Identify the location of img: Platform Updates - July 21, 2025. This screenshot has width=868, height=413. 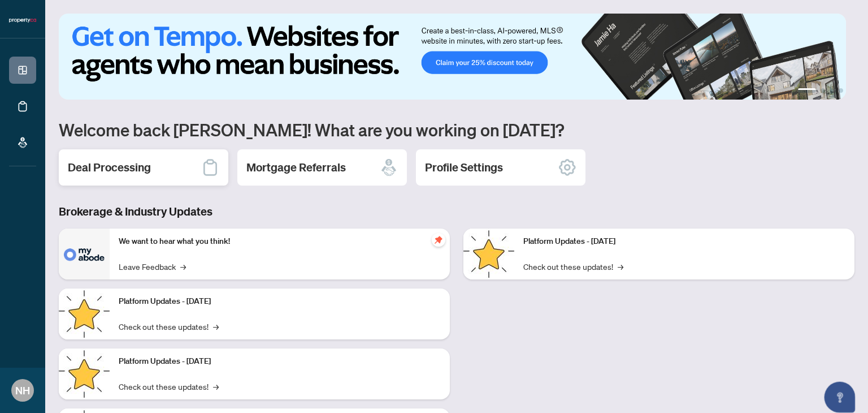
(84, 374).